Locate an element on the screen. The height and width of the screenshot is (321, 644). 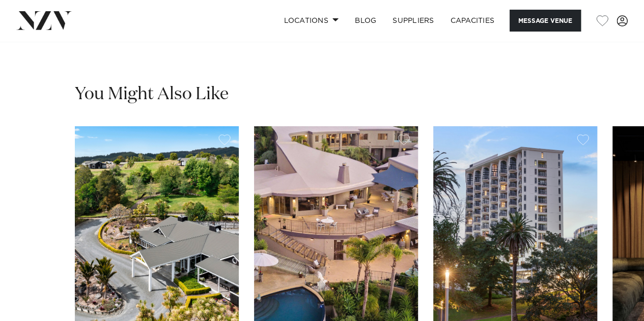
h2: You Might Also Like is located at coordinates (151, 94).